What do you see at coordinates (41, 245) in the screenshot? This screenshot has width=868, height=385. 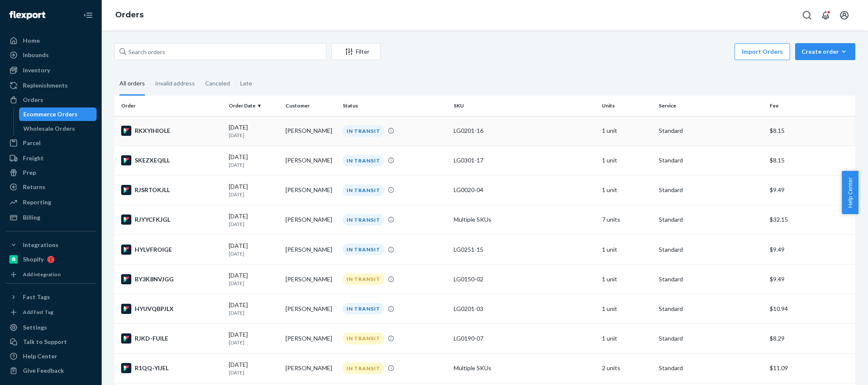 I see `div: Integrations` at bounding box center [41, 245].